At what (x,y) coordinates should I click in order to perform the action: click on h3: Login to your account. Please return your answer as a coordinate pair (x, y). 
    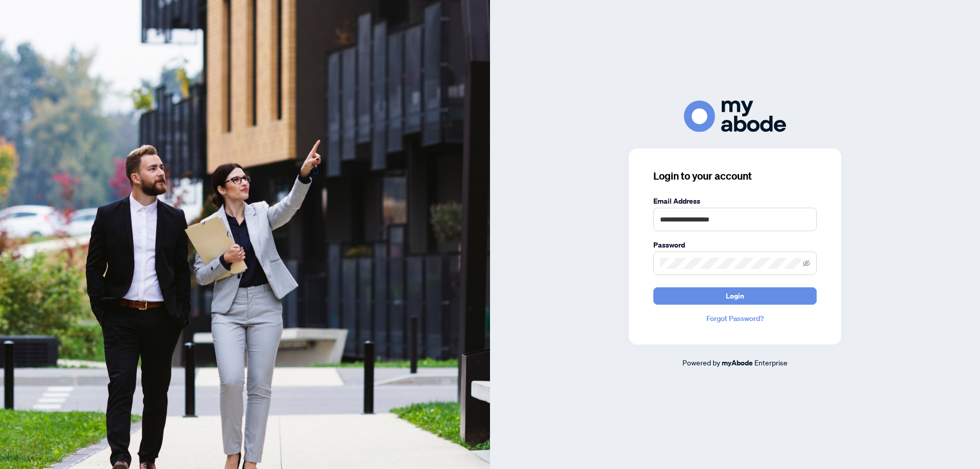
    Looking at the image, I should click on (735, 176).